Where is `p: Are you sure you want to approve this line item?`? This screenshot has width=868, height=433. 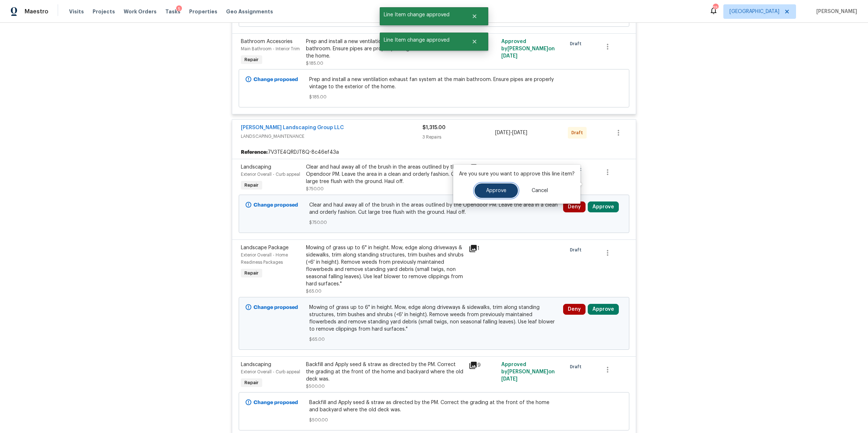
p: Are you sure you want to approve this line item? is located at coordinates (517, 174).